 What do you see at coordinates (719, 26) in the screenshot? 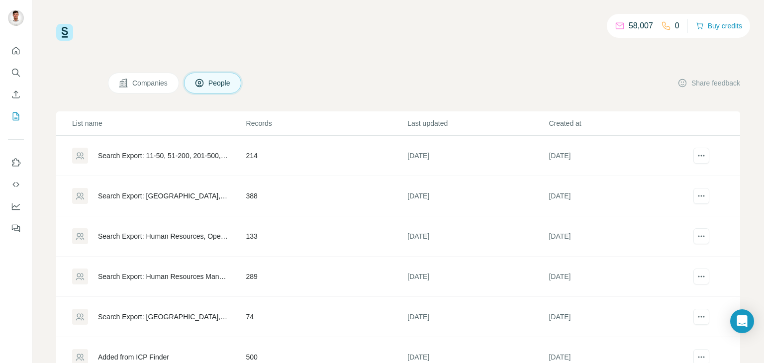
I see `button: Buy credits` at bounding box center [719, 26].